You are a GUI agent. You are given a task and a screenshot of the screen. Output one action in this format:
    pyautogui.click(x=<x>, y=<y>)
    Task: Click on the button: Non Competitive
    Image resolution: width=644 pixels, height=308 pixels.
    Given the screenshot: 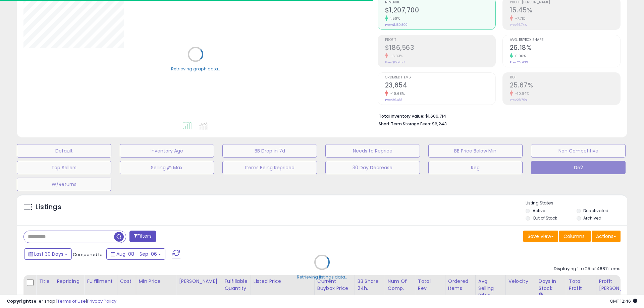 What is the action you would take?
    pyautogui.click(x=578, y=151)
    